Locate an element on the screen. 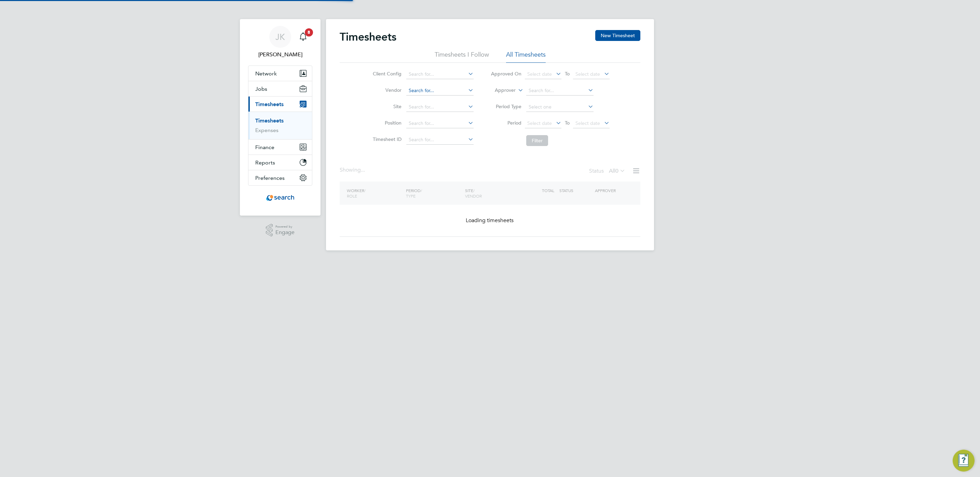 The image size is (980, 477). label: Position is located at coordinates (386, 123).